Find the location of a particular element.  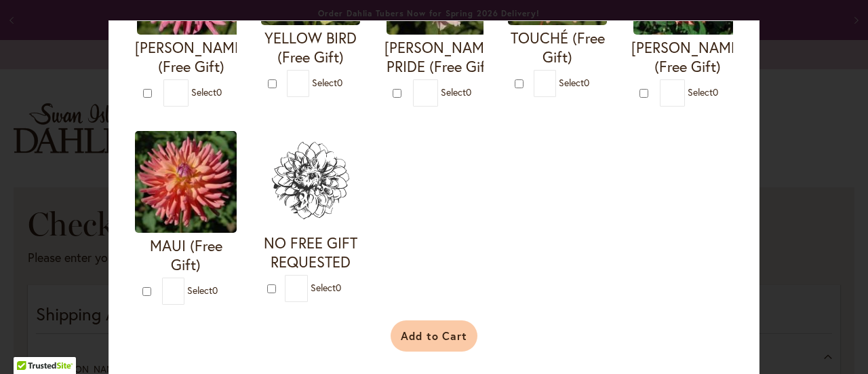

h4: NO FREE GIFT REQUESTED is located at coordinates (311, 252).